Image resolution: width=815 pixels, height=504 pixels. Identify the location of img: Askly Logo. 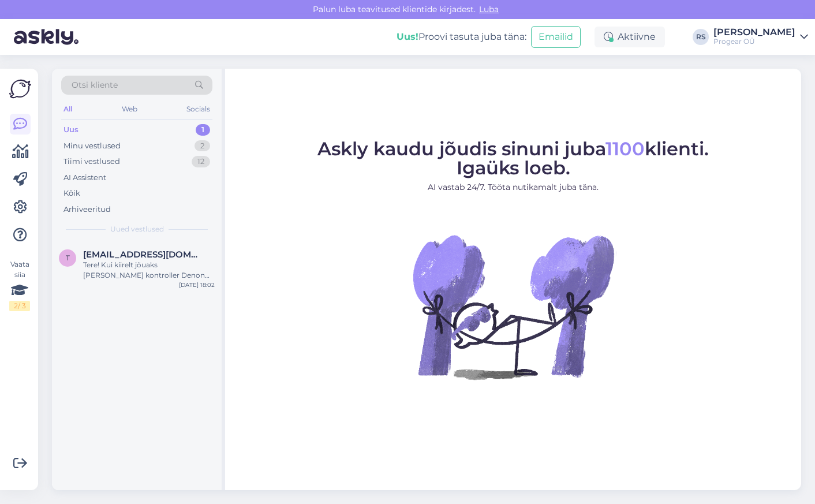
(20, 89).